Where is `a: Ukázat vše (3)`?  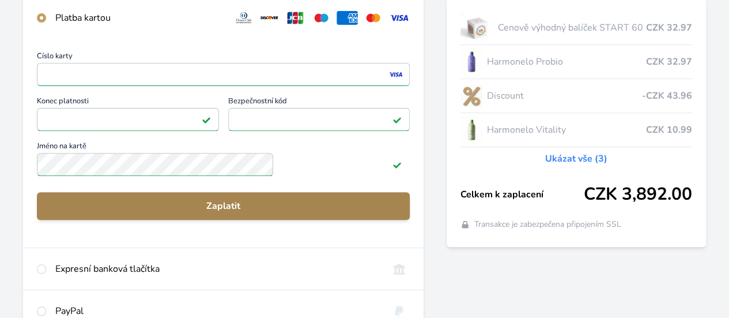
a: Ukázat vše (3) is located at coordinates (577, 159).